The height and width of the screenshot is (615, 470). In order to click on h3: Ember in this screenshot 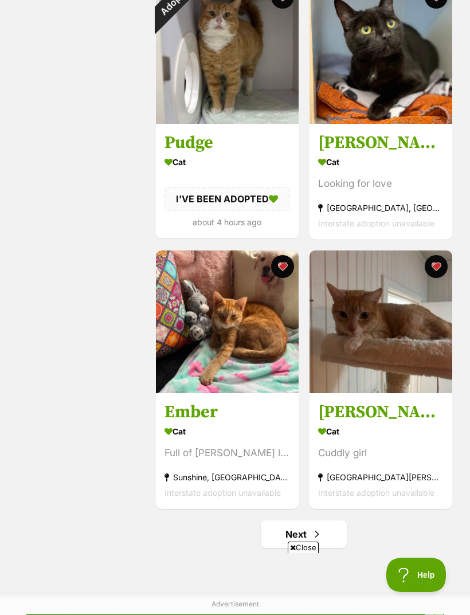, I will do `click(227, 412)`.